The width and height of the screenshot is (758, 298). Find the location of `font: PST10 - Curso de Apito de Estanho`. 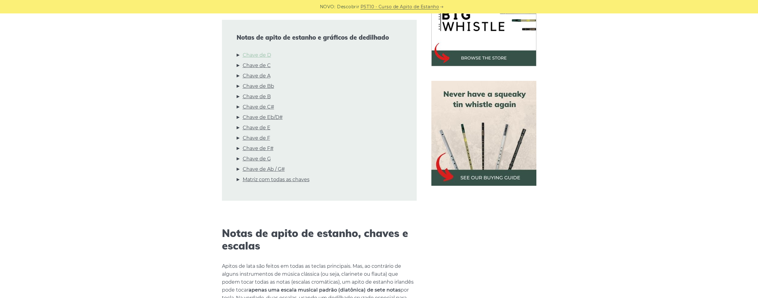

font: PST10 - Curso de Apito de Estanho is located at coordinates (400, 7).